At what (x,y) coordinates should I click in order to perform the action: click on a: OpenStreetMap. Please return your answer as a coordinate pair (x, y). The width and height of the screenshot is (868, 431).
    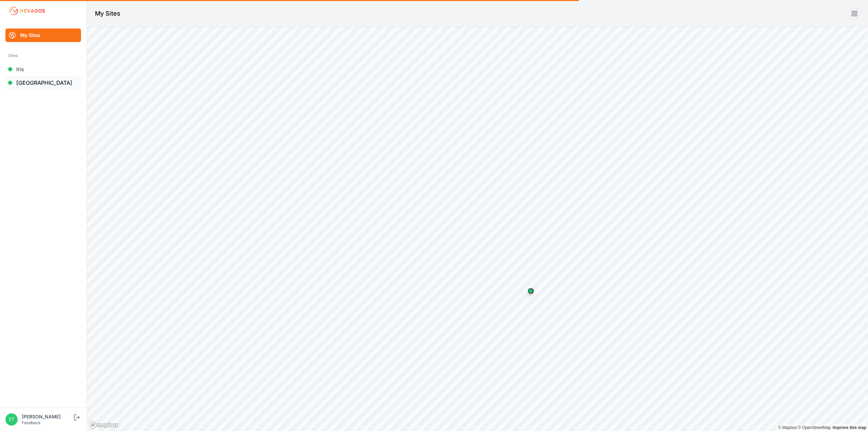
    Looking at the image, I should click on (814, 428).